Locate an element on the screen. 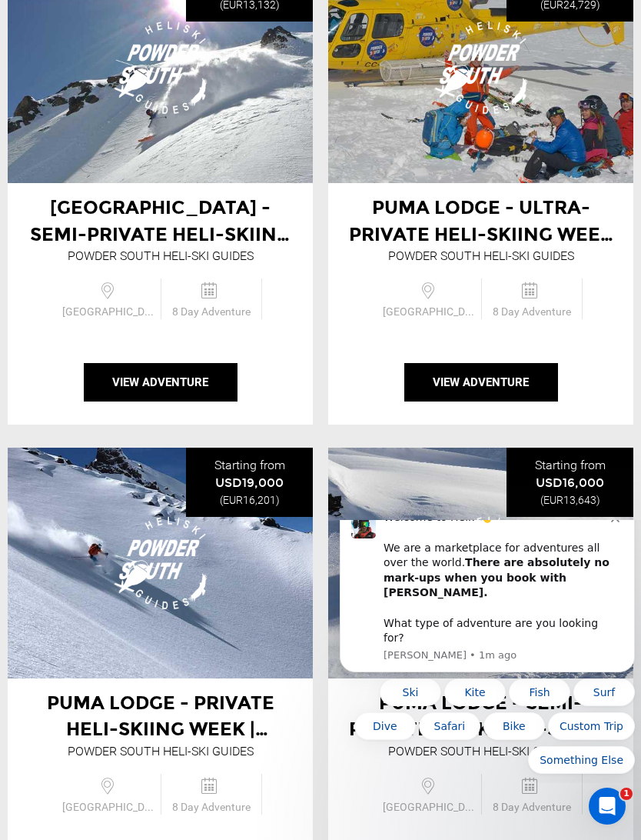 The height and width of the screenshot is (840, 641). button: Quick reply: Safari is located at coordinates (116, 206).